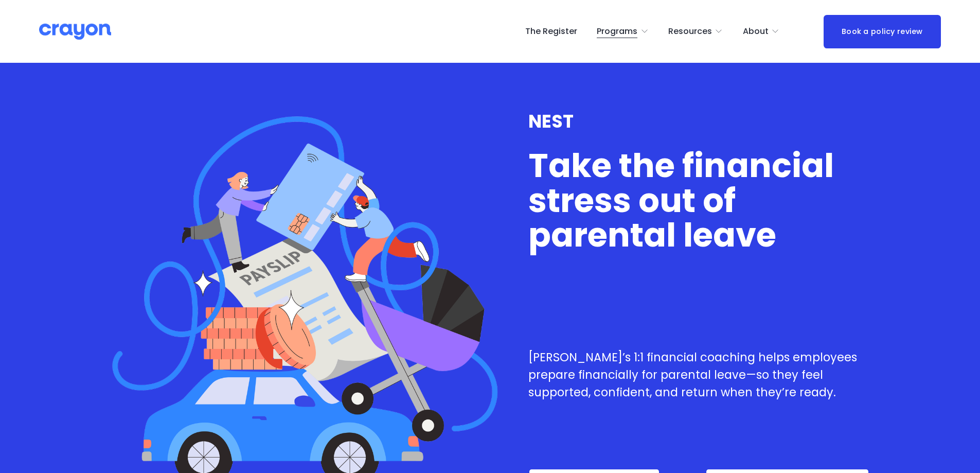  What do you see at coordinates (882, 31) in the screenshot?
I see `a: Book a policy review` at bounding box center [882, 31].